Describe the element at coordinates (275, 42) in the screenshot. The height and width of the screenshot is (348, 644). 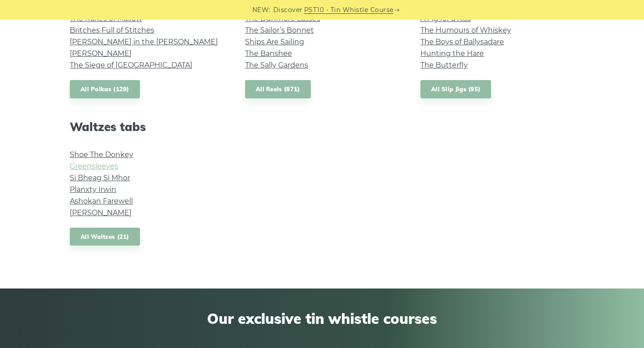
I see `a: Ships Are Sailing` at that location.